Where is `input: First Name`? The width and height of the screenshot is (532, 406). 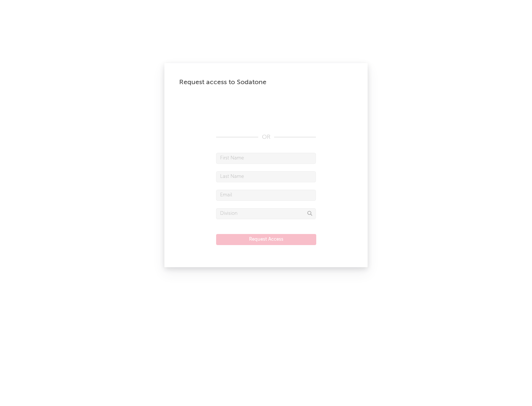
input: First Name is located at coordinates (266, 159).